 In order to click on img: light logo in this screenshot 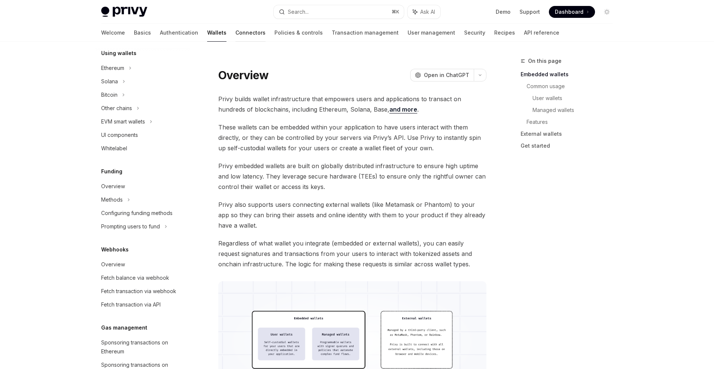, I will do `click(124, 12)`.